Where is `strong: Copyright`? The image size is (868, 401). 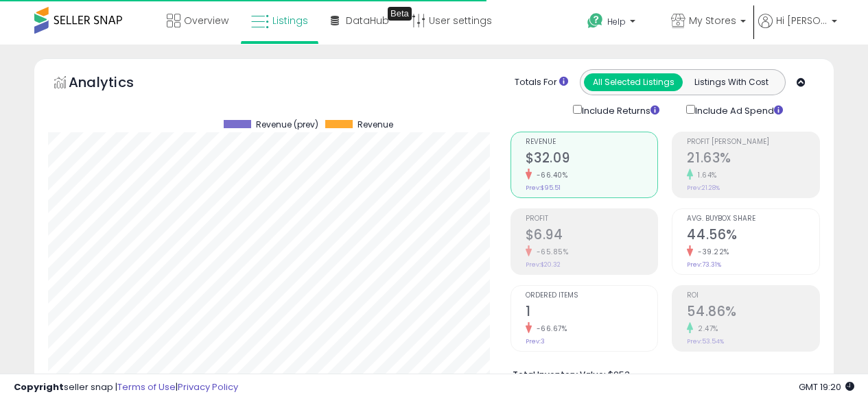 strong: Copyright is located at coordinates (38, 387).